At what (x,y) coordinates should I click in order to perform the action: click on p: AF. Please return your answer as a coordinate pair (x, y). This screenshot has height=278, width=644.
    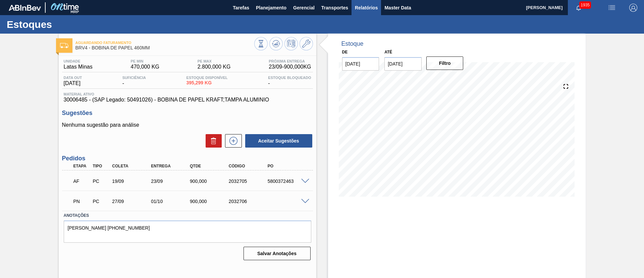
    Looking at the image, I should click on (82, 181).